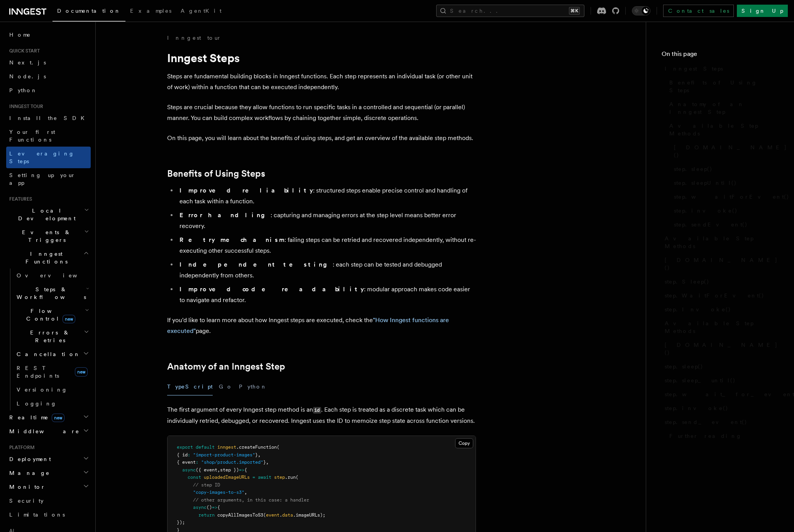  What do you see at coordinates (696, 408) in the screenshot?
I see `span: step.invoke()` at bounding box center [696, 408].